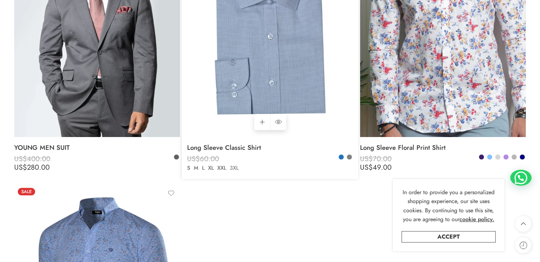  What do you see at coordinates (32, 159) in the screenshot?
I see `bdi: 400.00` at bounding box center [32, 159].